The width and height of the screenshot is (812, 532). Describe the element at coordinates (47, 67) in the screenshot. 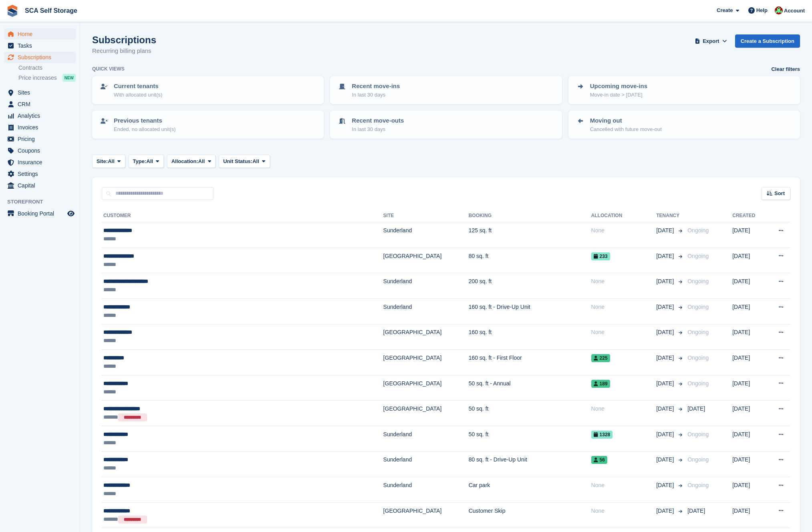

I see `a: Contracts` at that location.